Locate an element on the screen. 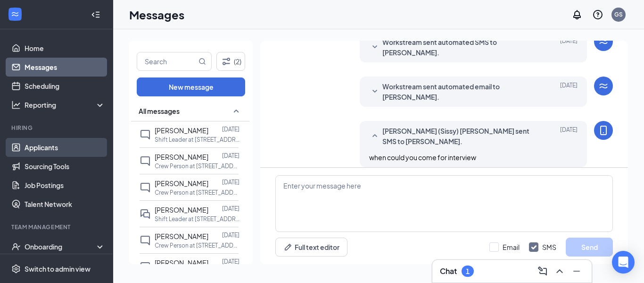 The width and height of the screenshot is (644, 283). h3: Chat is located at coordinates (448, 271).